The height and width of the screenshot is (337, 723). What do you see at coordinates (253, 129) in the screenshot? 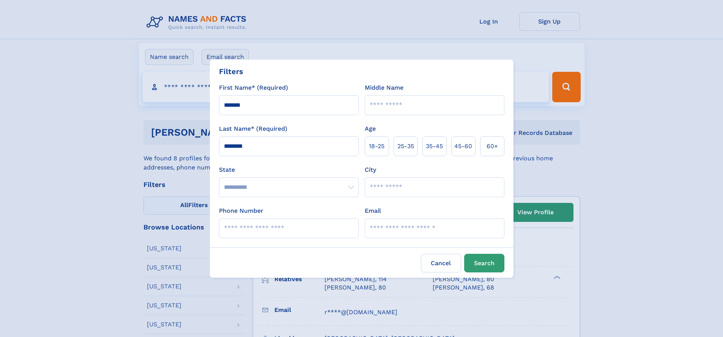
I see `label: Last Name* (Required)` at bounding box center [253, 129].